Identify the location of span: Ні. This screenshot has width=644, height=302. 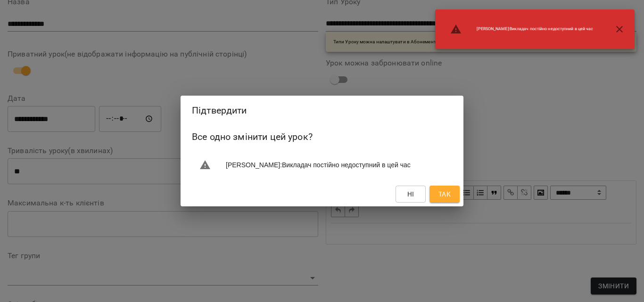
(411, 194).